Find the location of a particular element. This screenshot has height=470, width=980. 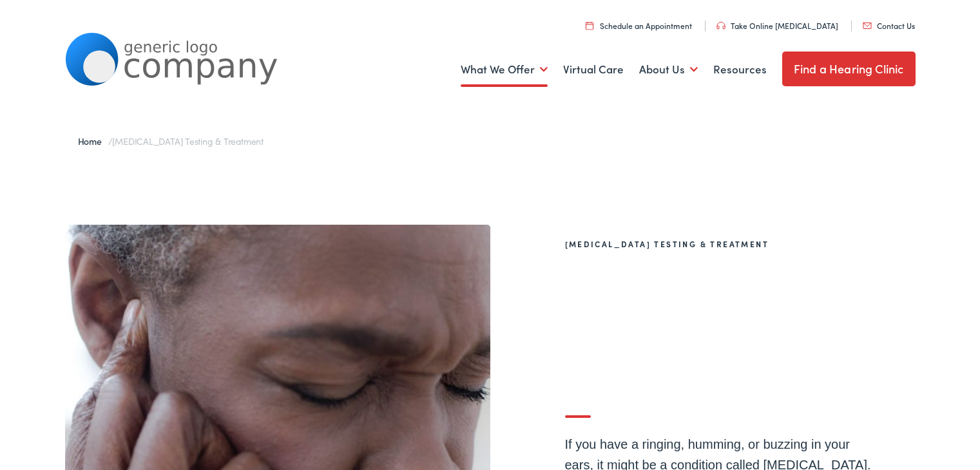

a: What We Offer is located at coordinates (504, 70).